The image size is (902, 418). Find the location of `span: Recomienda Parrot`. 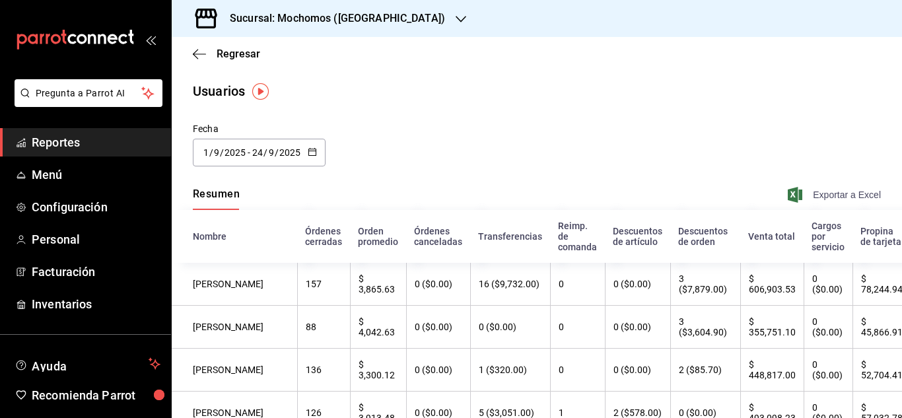

span: Recomienda Parrot is located at coordinates (96, 395).